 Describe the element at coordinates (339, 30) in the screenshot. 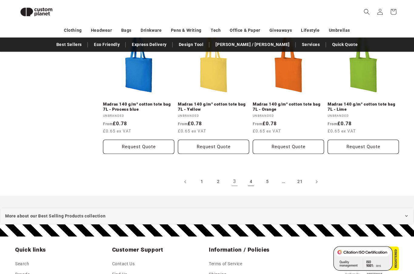

I see `a: Umbrellas` at that location.